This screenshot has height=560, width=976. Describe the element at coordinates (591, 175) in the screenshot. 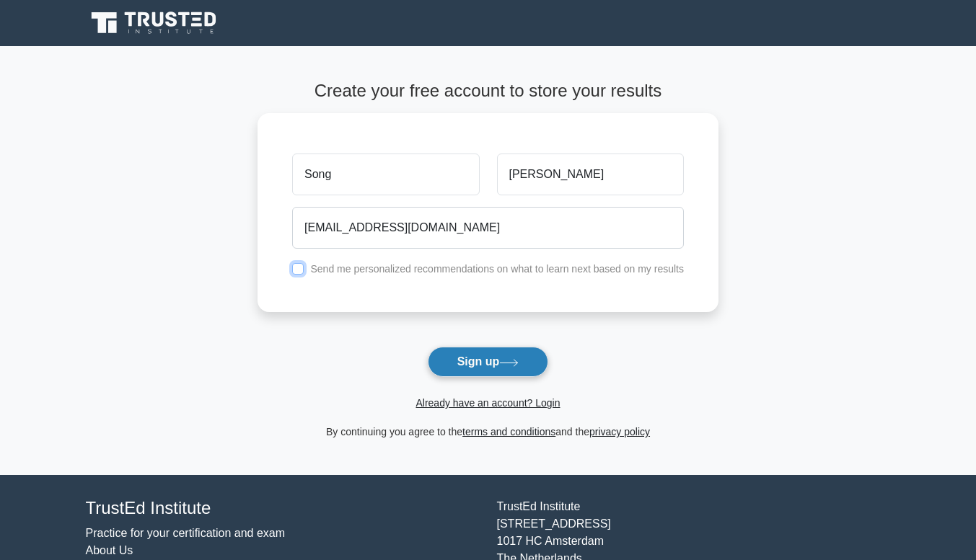

I see `input: Last name` at that location.